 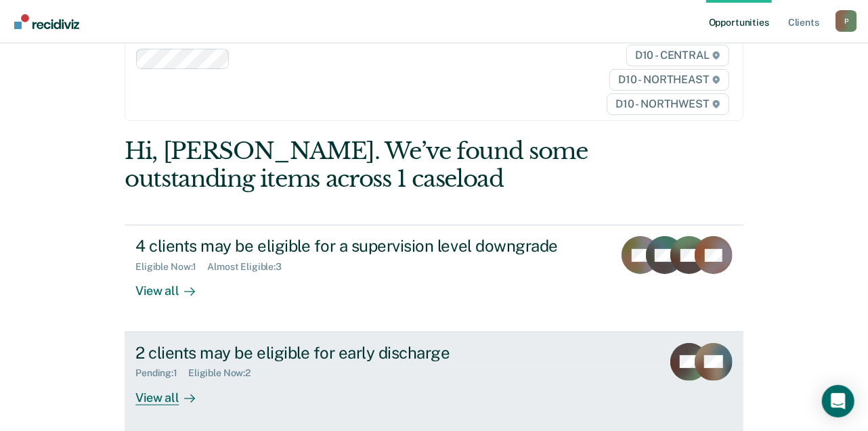 I want to click on div: Eligible Now : 2, so click(x=225, y=373).